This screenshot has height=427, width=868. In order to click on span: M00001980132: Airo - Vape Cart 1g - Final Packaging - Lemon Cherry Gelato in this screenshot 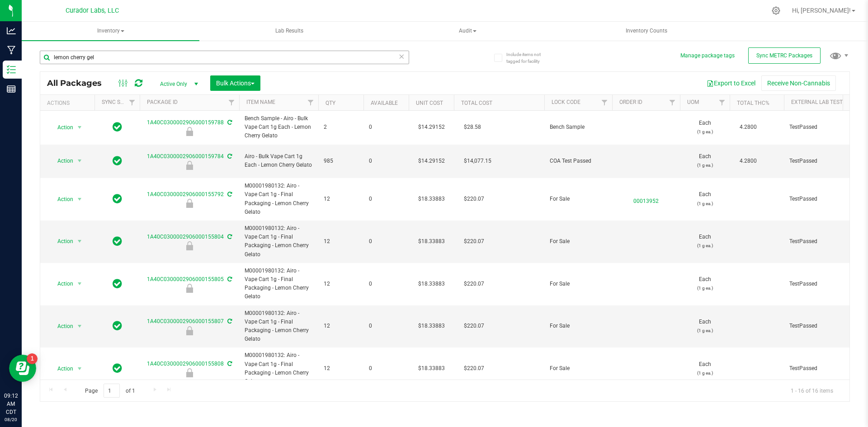, I will do `click(279, 199)`.